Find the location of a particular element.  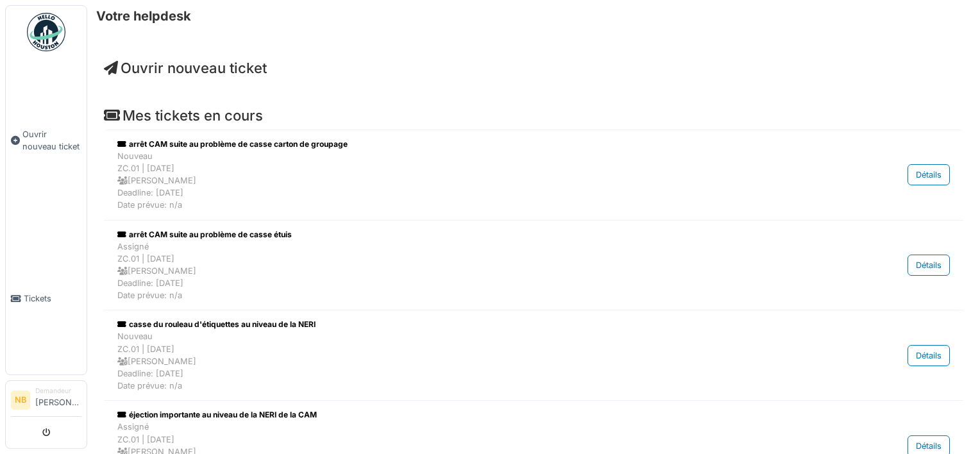

li: NB is located at coordinates (20, 400).